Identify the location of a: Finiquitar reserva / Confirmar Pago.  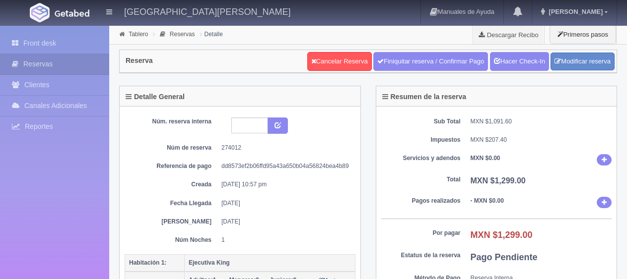
(430, 62).